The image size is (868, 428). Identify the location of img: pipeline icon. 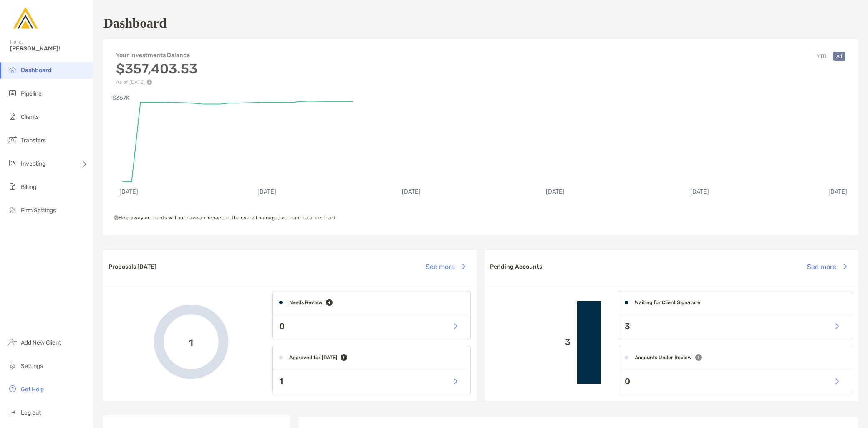
(13, 93).